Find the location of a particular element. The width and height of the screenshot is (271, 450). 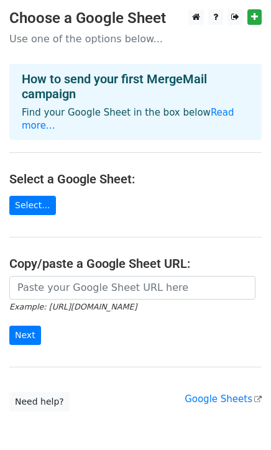

a: Google Sheets is located at coordinates (223, 399).